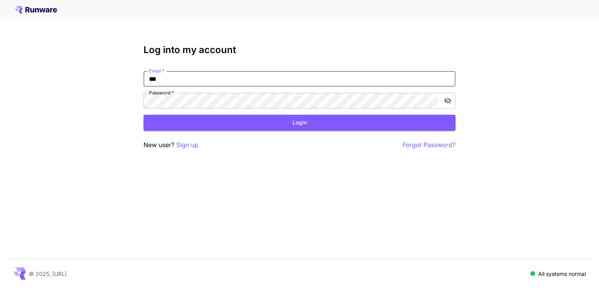 This screenshot has height=288, width=599. Describe the element at coordinates (171, 145) in the screenshot. I see `p: New user?` at that location.